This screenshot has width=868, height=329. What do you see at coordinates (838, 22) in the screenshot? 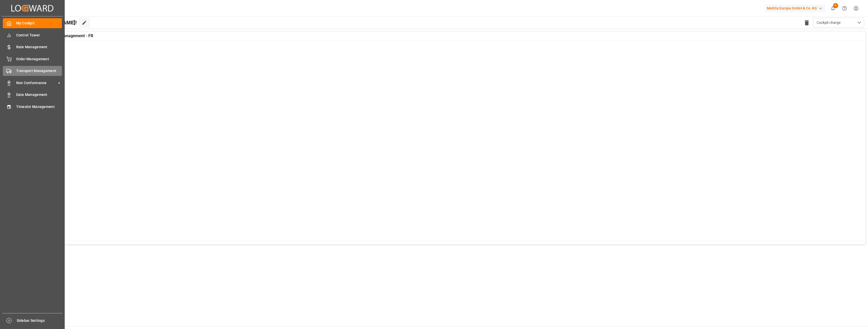
I see `button: open menu` at bounding box center [838, 22].